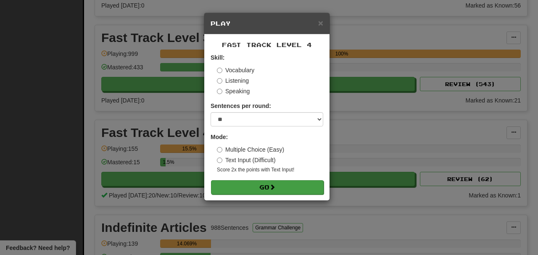  Describe the element at coordinates (219, 160) in the screenshot. I see `input: Text Input (Difficult)` at that location.